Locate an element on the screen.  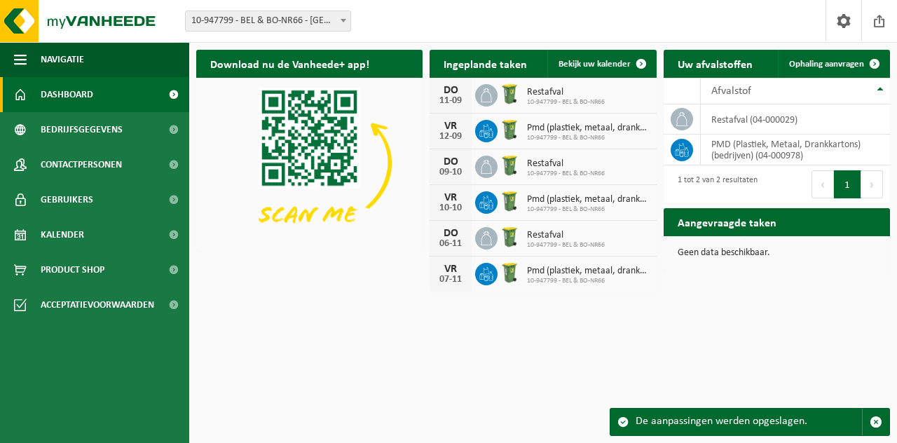
span: Afvalstof is located at coordinates (731, 91).